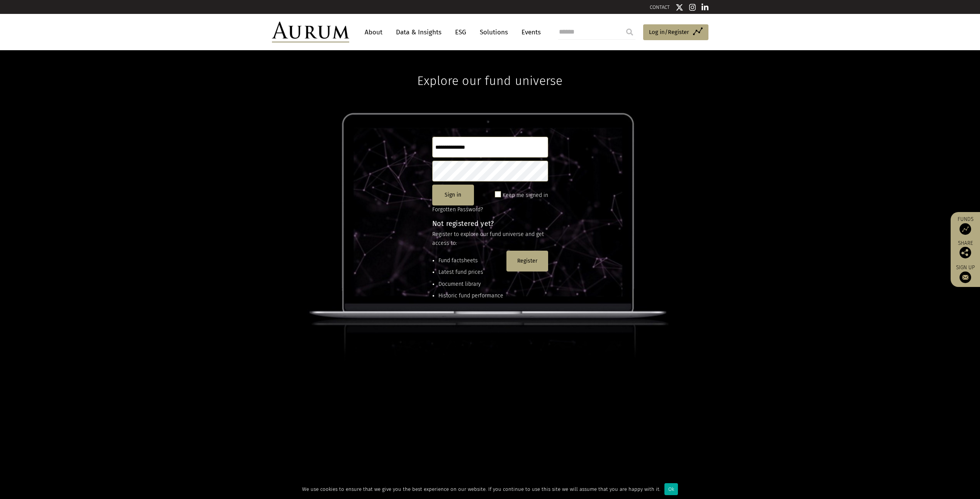  I want to click on a: About, so click(374, 32).